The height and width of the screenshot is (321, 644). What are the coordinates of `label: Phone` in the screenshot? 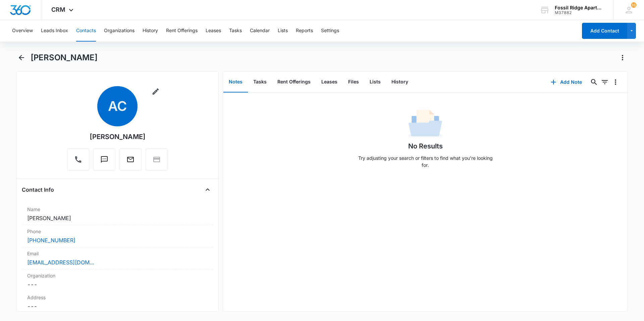 It's located at (117, 231).